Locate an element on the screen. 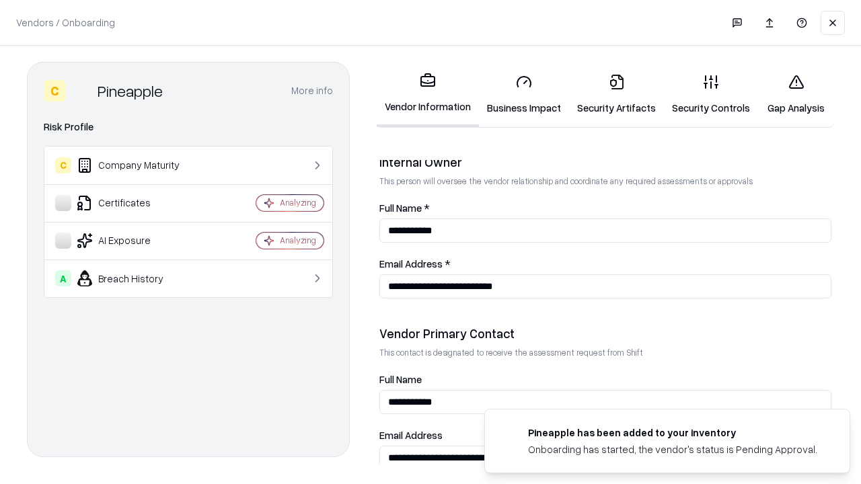  img: pineappleenergy.com is located at coordinates (509, 434).